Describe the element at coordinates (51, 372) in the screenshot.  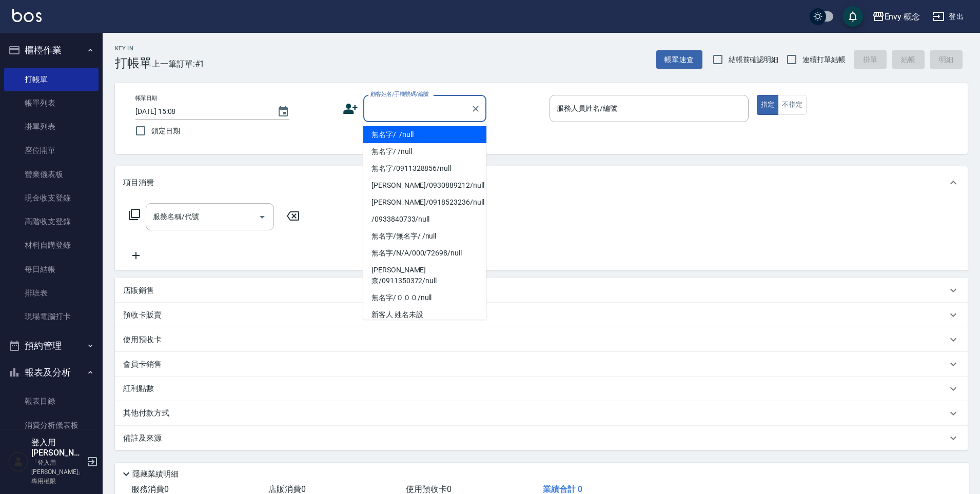
I see `button: 報表及分析` at that location.